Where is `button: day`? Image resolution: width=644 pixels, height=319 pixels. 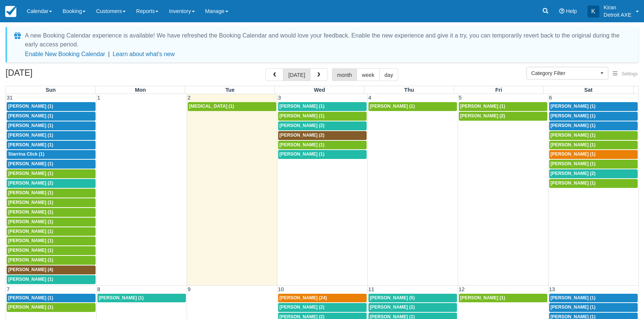 button: day is located at coordinates (389, 74).